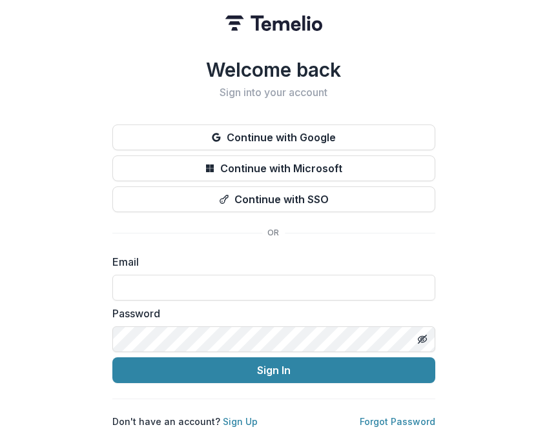 Image resolution: width=547 pixels, height=445 pixels. I want to click on h2: Sign into your account, so click(274, 92).